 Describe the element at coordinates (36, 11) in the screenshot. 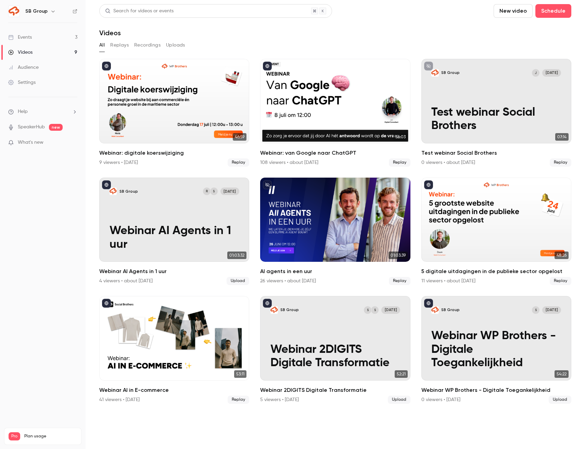

I see `h6: SB Group` at that location.